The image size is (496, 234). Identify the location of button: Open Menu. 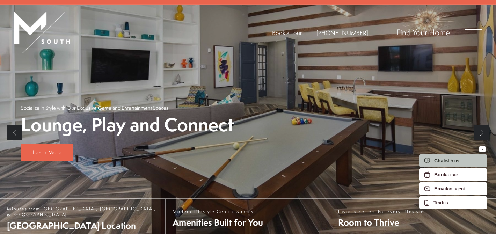
(473, 32).